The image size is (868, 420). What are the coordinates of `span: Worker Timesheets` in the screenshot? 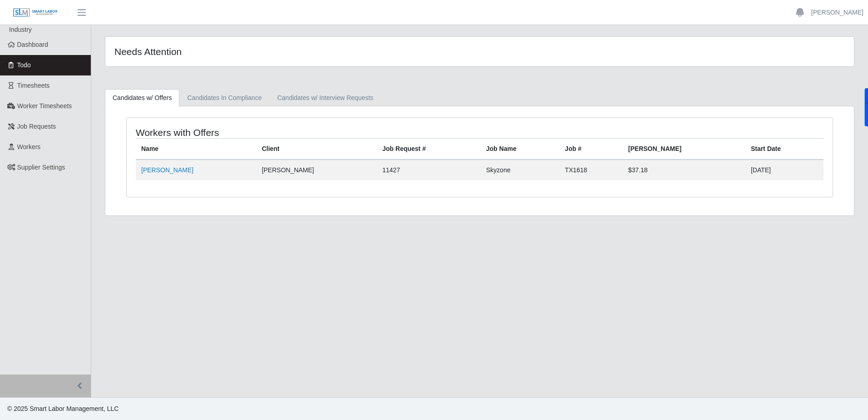 It's located at (45, 106).